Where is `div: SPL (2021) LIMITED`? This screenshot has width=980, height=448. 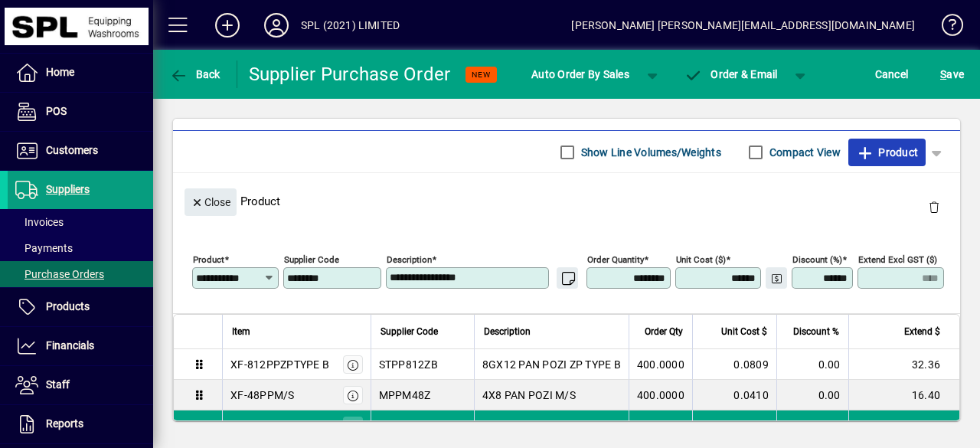 div: SPL (2021) LIMITED is located at coordinates (350, 25).